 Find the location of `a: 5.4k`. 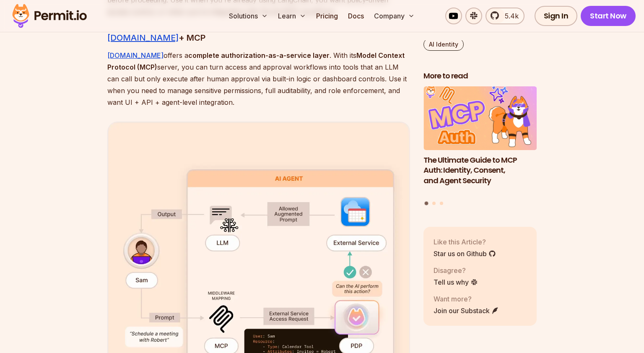

a: 5.4k is located at coordinates (505, 16).